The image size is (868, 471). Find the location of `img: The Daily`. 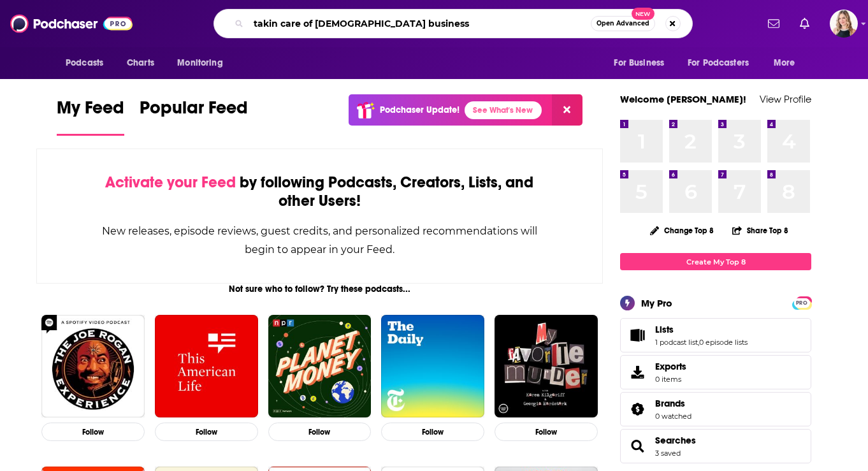

img: The Daily is located at coordinates (433, 367).